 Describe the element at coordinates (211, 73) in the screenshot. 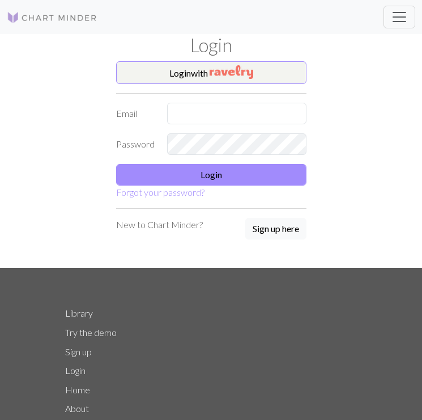

I see `button: Loginwith` at that location.